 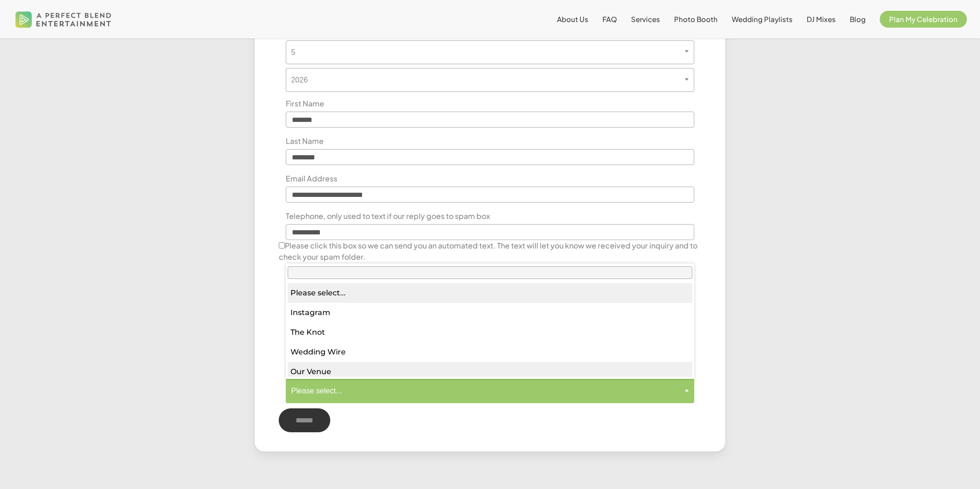 What do you see at coordinates (490, 52) in the screenshot?
I see `span: 5` at bounding box center [490, 52].